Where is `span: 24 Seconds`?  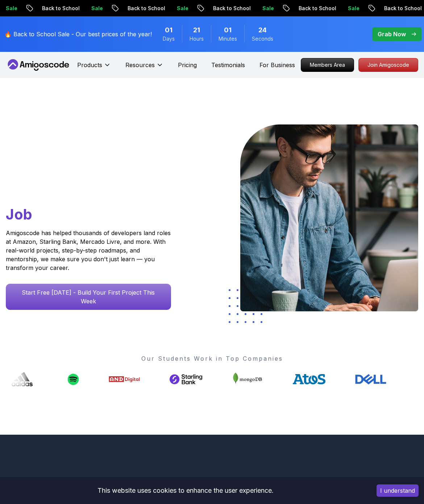 span: 24 Seconds is located at coordinates (262, 30).